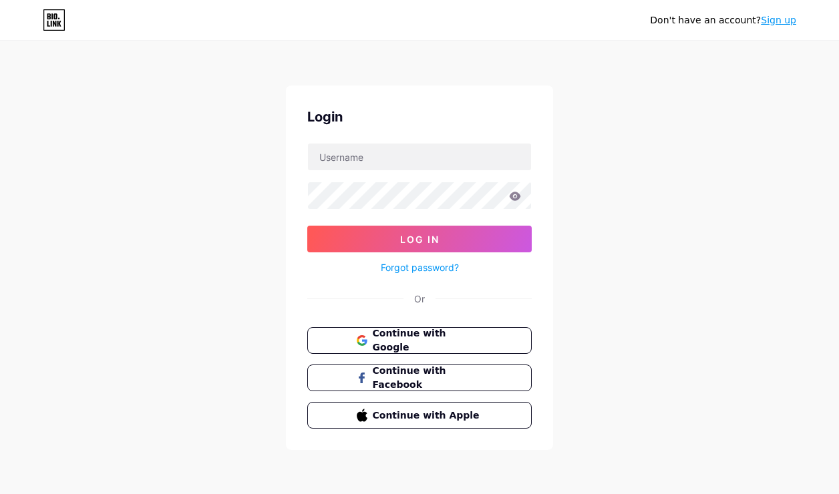  What do you see at coordinates (427, 415) in the screenshot?
I see `span: Continue with Apple` at bounding box center [427, 415].